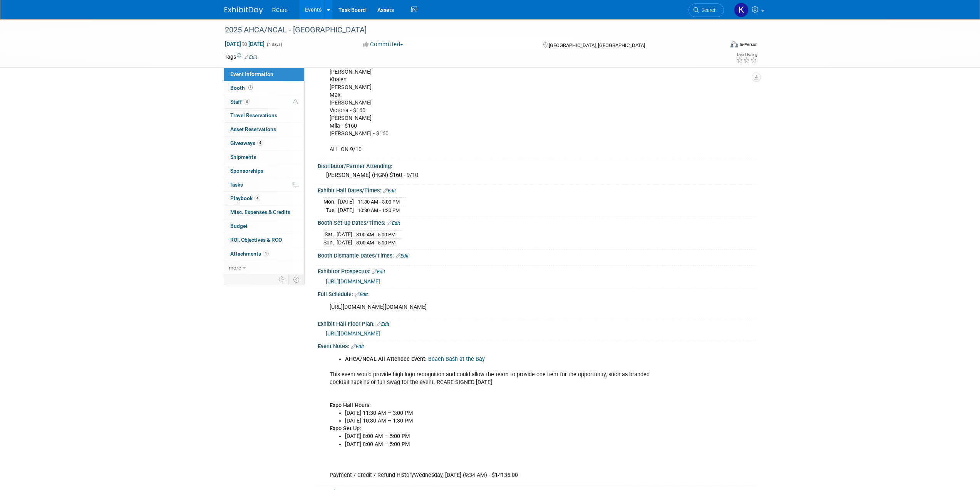 This screenshot has width=980, height=490. What do you see at coordinates (264, 115) in the screenshot?
I see `a: Travel Reservations` at bounding box center [264, 115].